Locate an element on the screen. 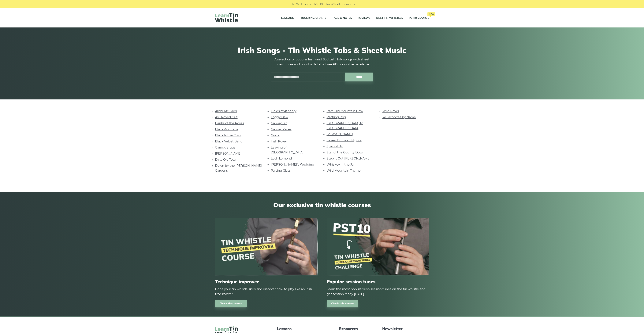  a: Seven Drunken Nights is located at coordinates (344, 140).